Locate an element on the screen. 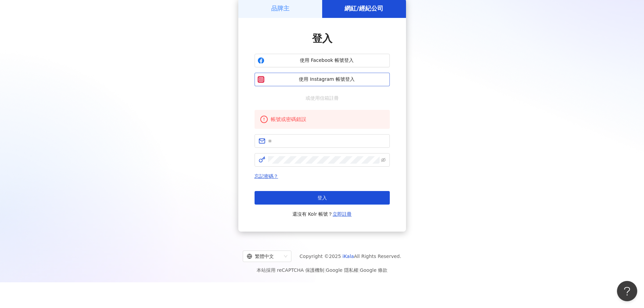 This screenshot has width=644, height=308. div: 帳號或密碼錯誤 is located at coordinates (327, 119).